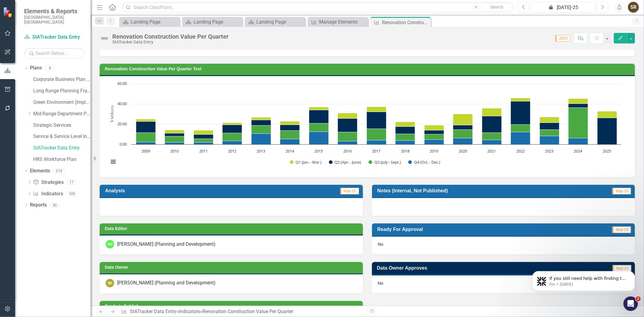 Image resolution: width=644 pixels, height=317 pixels. What do you see at coordinates (40, 171) in the screenshot?
I see `a: Elements` at bounding box center [40, 171].